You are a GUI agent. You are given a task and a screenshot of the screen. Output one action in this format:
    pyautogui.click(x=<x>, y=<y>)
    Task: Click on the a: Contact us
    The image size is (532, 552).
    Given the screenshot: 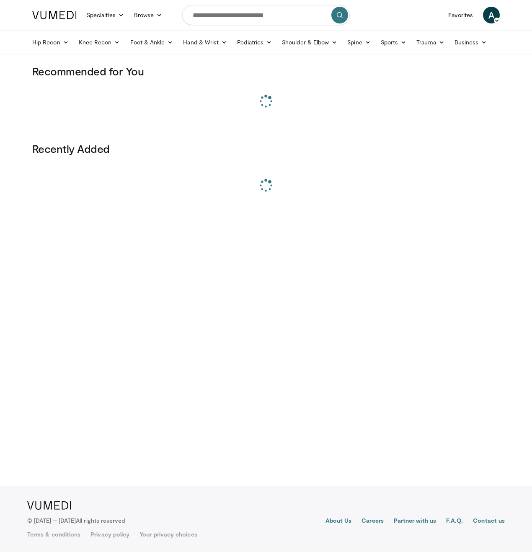 What is the action you would take?
    pyautogui.click(x=489, y=522)
    